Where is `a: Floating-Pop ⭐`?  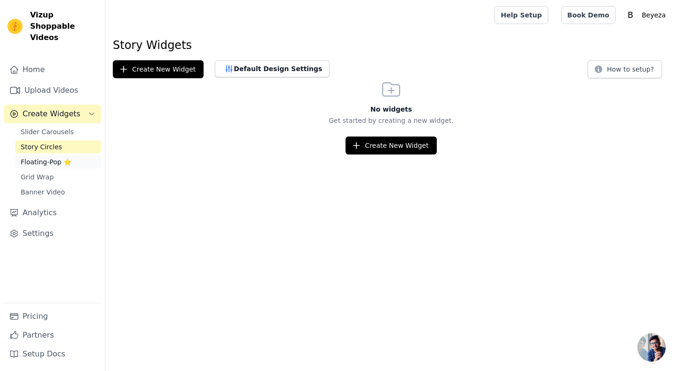
a: Floating-Pop ⭐ is located at coordinates (58, 162).